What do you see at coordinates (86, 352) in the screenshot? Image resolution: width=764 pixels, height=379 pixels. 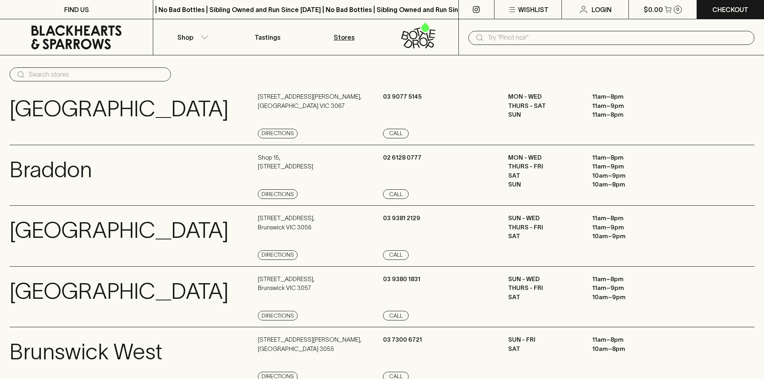 I see `p: Brunswick West` at bounding box center [86, 352].